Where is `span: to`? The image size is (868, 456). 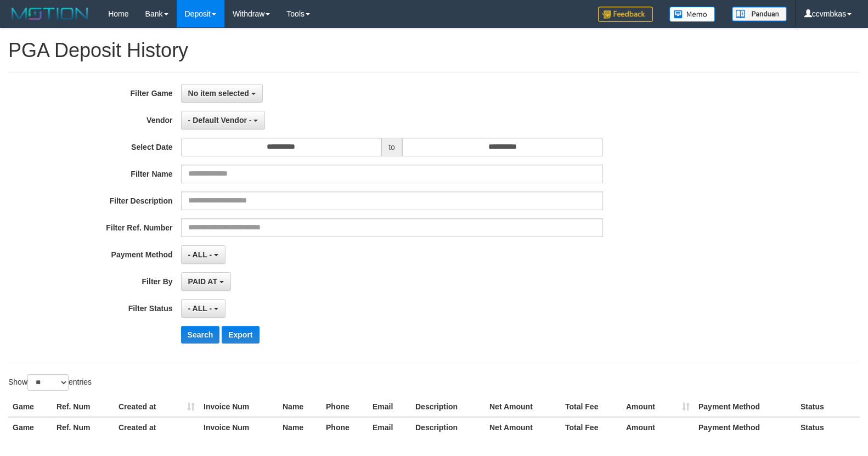
span: to is located at coordinates (392, 147).